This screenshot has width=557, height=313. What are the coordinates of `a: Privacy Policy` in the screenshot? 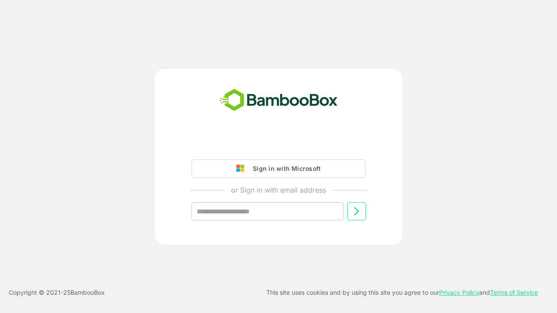 It's located at (459, 292).